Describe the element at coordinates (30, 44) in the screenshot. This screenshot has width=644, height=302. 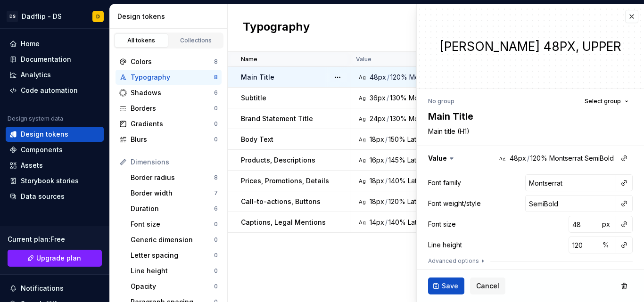
I see `div: Home` at that location.